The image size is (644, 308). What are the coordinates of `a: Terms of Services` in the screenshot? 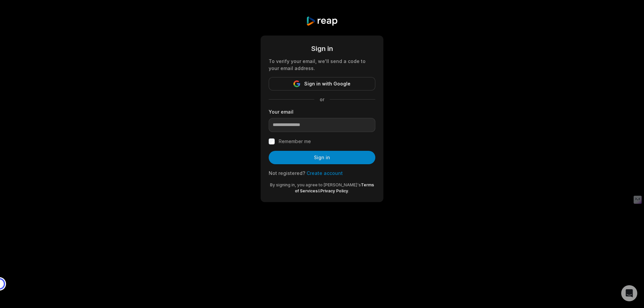 It's located at (334, 188).